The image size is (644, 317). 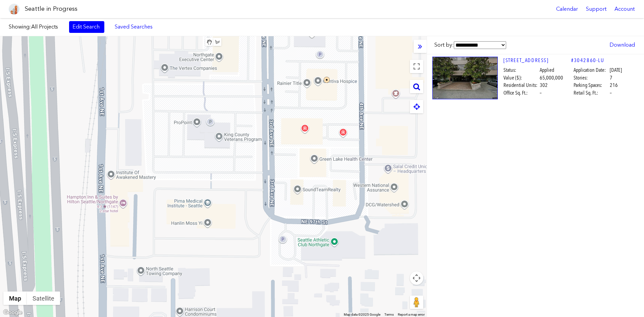 I want to click on span: Retail Sq. Ft.:, so click(x=591, y=93).